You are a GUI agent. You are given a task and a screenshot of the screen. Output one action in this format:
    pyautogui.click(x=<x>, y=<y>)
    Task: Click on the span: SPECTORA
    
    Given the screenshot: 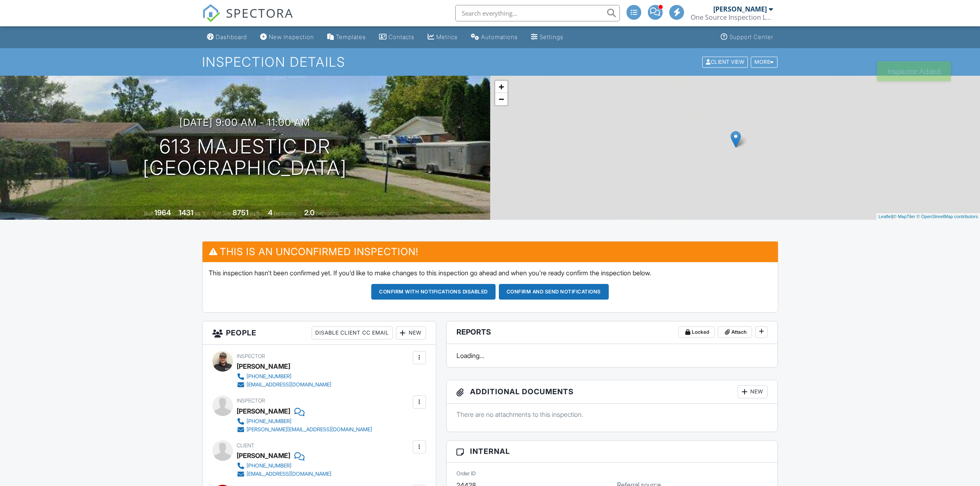 What is the action you would take?
    pyautogui.click(x=260, y=13)
    